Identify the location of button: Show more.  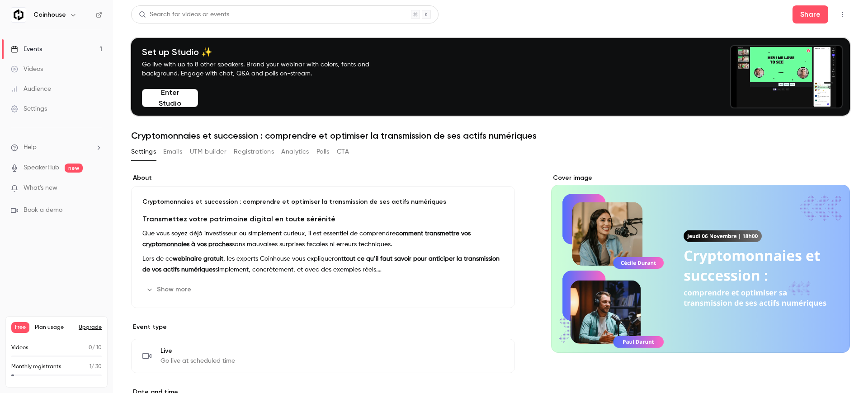
(170, 289).